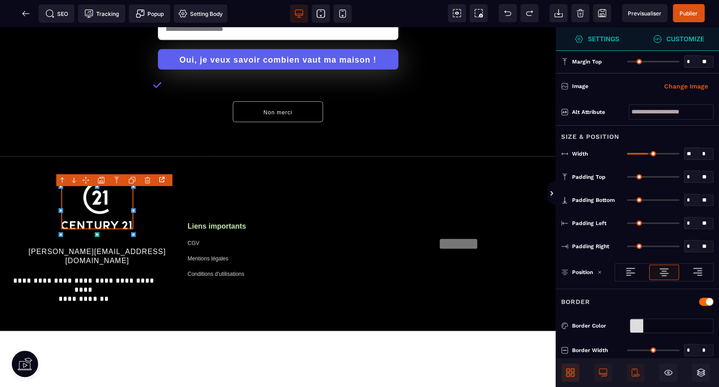 This screenshot has height=387, width=719. I want to click on text: Conditions d'utilisations, so click(278, 247).